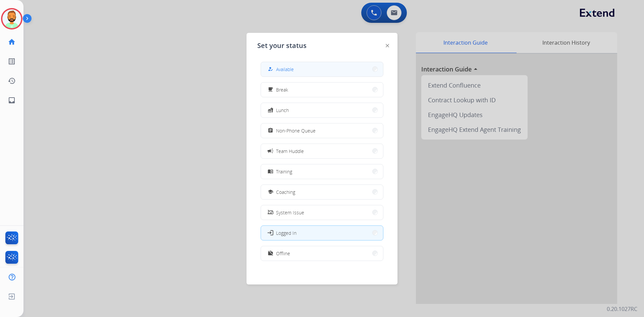 This screenshot has height=317, width=644. Describe the element at coordinates (270, 131) in the screenshot. I see `mat-icon: assignment` at that location.